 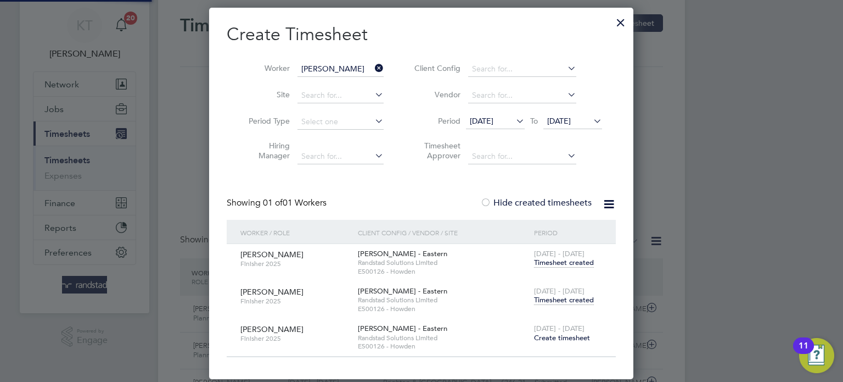 What do you see at coordinates (340, 122) in the screenshot?
I see `input: Select one` at bounding box center [340, 122].